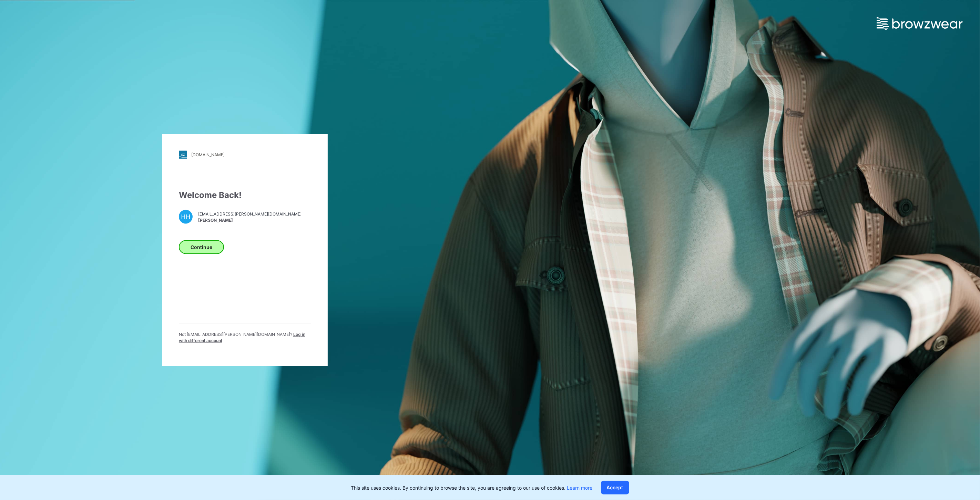 The width and height of the screenshot is (980, 500). Describe the element at coordinates (245, 195) in the screenshot. I see `div: Welcome Back!` at that location.